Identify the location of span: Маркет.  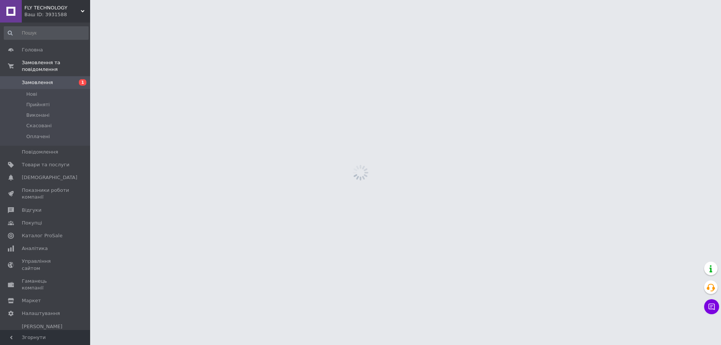
(31, 301).